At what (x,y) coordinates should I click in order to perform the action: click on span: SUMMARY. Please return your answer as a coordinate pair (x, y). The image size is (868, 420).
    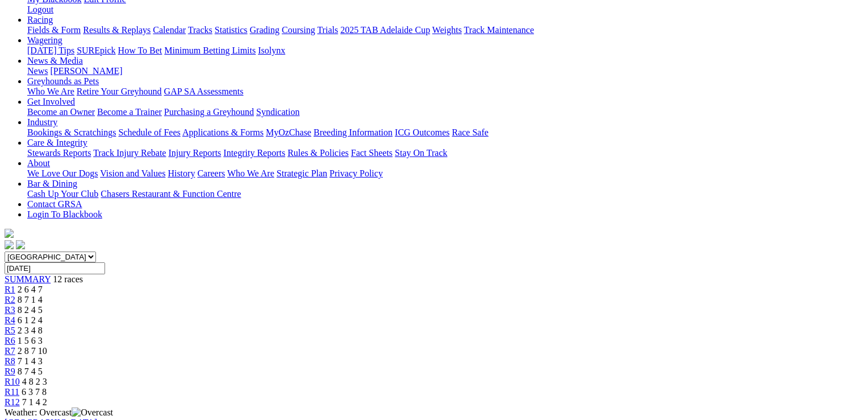
    Looking at the image, I should click on (27, 279).